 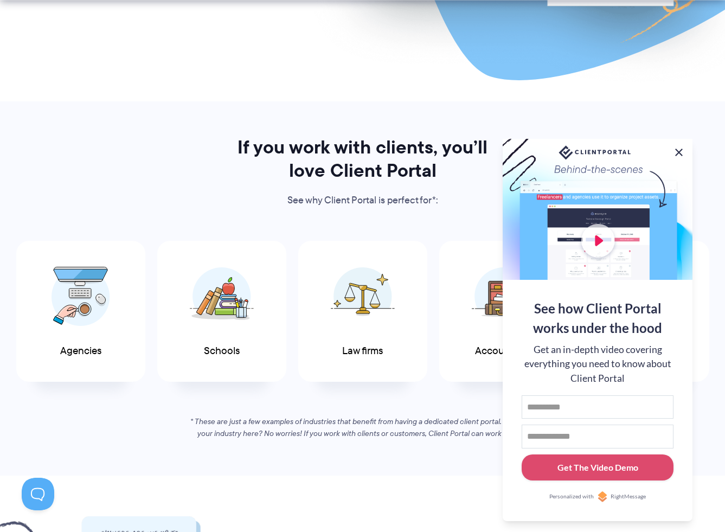 I want to click on a: Accountants, so click(x=504, y=311).